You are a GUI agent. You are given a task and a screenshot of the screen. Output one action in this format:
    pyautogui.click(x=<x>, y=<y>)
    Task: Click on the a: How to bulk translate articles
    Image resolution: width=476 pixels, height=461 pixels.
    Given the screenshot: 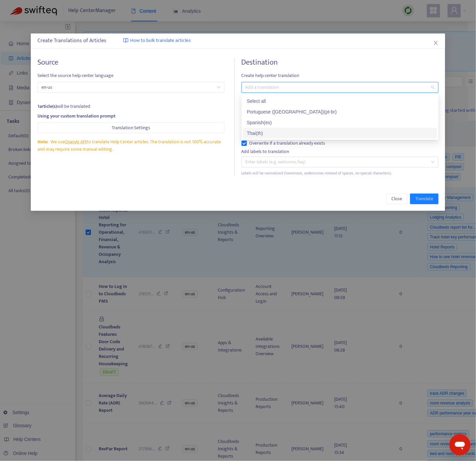 What is the action you would take?
    pyautogui.click(x=157, y=40)
    